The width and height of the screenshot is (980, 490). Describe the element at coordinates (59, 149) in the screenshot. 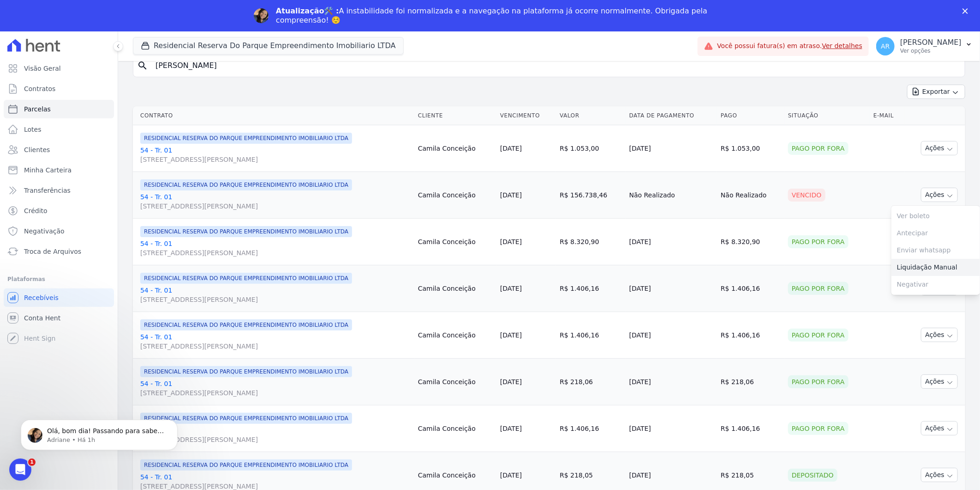

I see `a: Clientes` at that location.